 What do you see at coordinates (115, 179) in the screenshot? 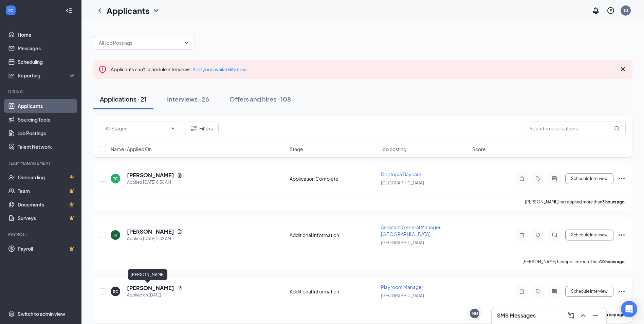
I see `div: TC` at bounding box center [115, 179].